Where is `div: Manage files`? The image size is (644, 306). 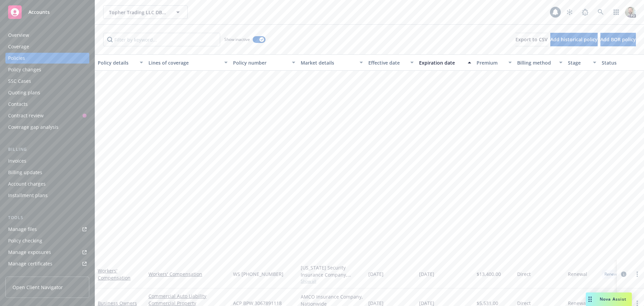
div: Manage files is located at coordinates (22, 229).